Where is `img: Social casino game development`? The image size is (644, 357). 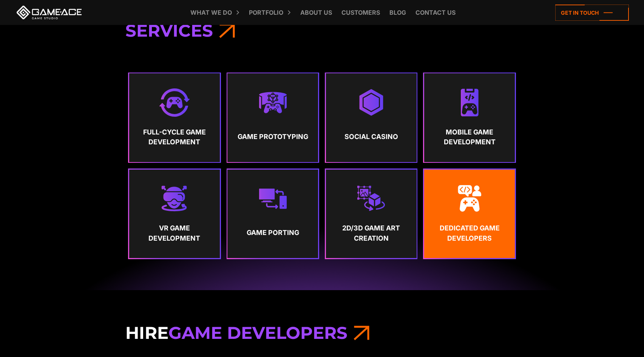 img: Social casino game development is located at coordinates (371, 102).